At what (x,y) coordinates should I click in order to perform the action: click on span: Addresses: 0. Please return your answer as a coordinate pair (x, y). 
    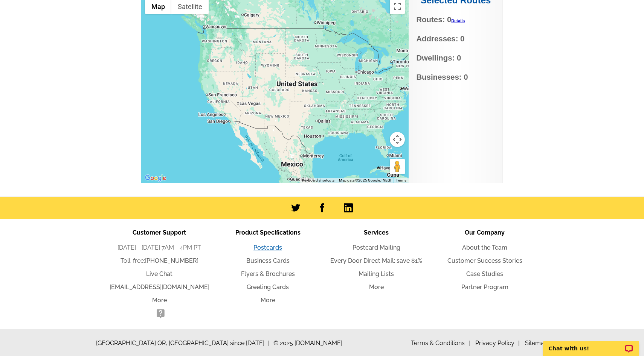
    Looking at the image, I should click on (455, 39).